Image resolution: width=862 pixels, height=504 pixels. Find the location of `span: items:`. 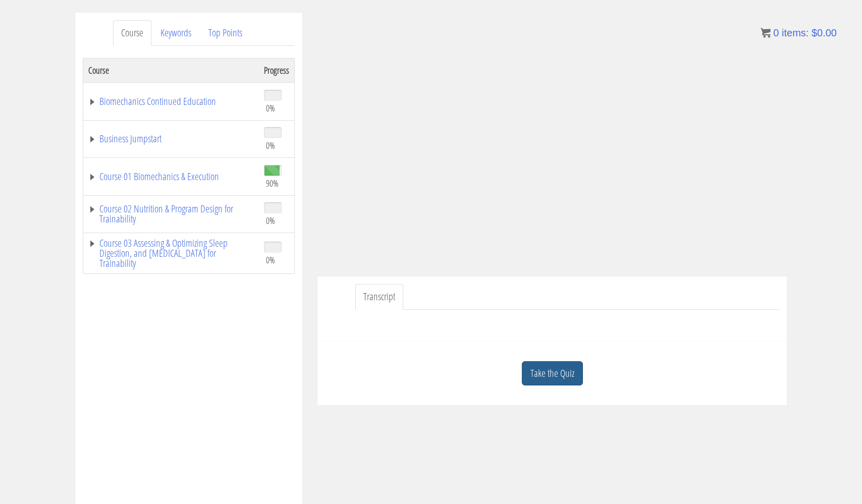

span: items: is located at coordinates (795, 32).